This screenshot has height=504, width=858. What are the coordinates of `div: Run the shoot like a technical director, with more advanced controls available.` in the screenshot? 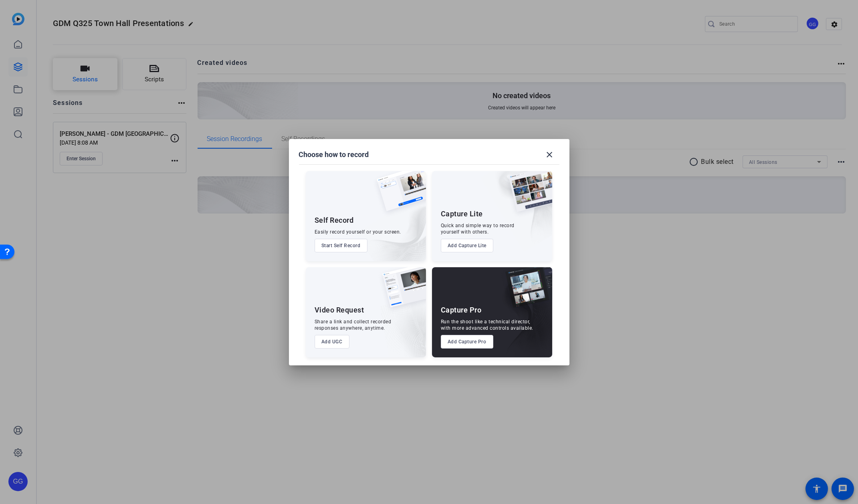 It's located at (487, 325).